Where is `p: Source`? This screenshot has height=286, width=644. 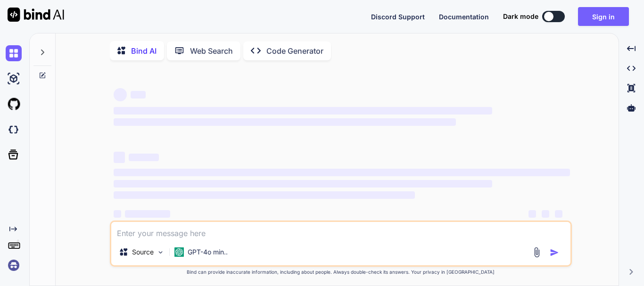
p: Source is located at coordinates (143, 252).